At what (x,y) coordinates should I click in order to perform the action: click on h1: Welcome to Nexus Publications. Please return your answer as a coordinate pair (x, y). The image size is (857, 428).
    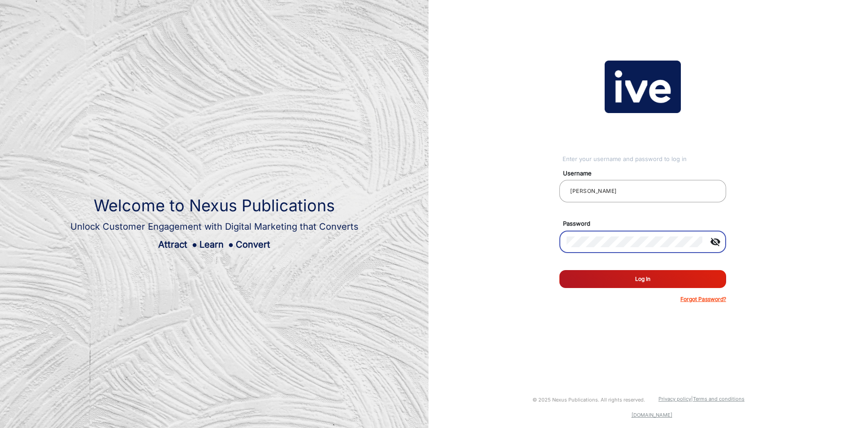
    Looking at the image, I should click on (214, 205).